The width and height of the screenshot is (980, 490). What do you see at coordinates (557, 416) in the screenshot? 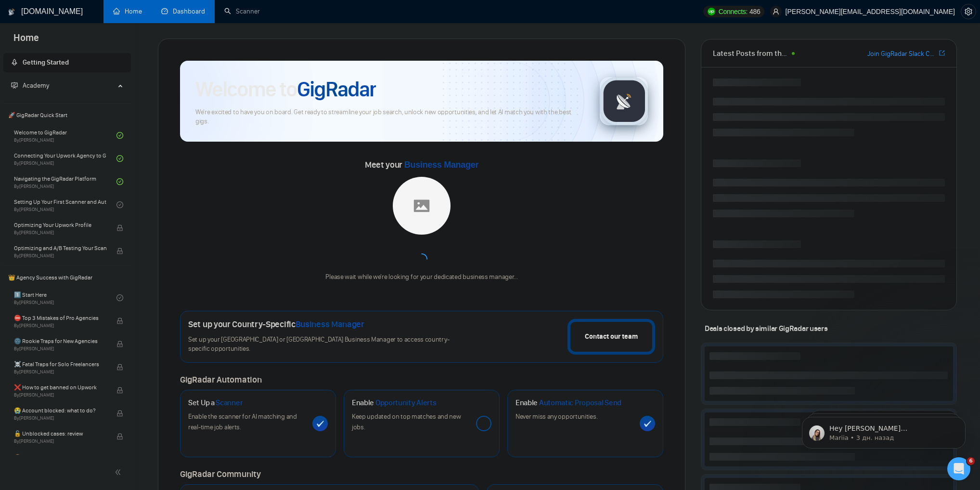
I see `span: Never miss any opportunities.` at bounding box center [557, 416].